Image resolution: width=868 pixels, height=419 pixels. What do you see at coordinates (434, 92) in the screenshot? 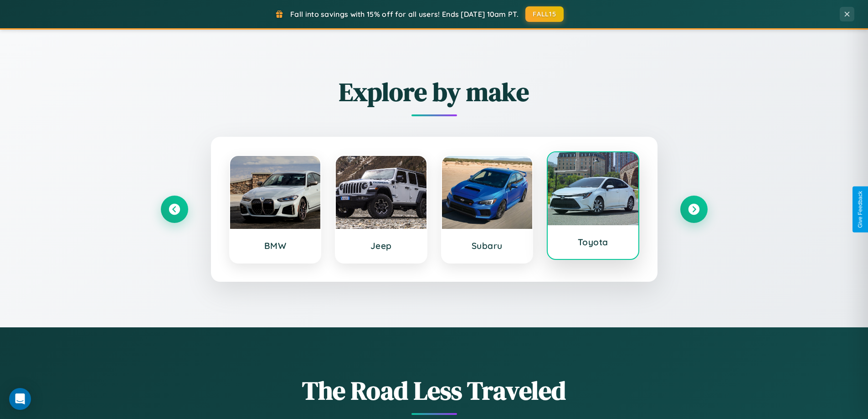
I see `h2: Explore by make` at bounding box center [434, 92].